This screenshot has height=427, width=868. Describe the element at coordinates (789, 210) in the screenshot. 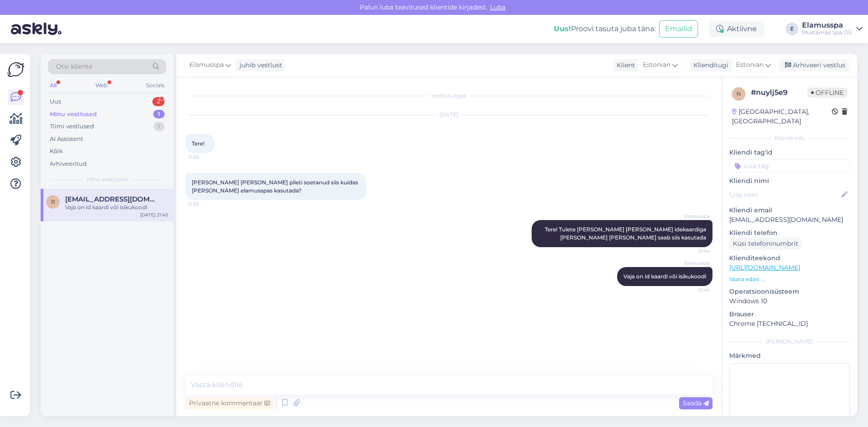

I see `p: Kliendi email` at that location.